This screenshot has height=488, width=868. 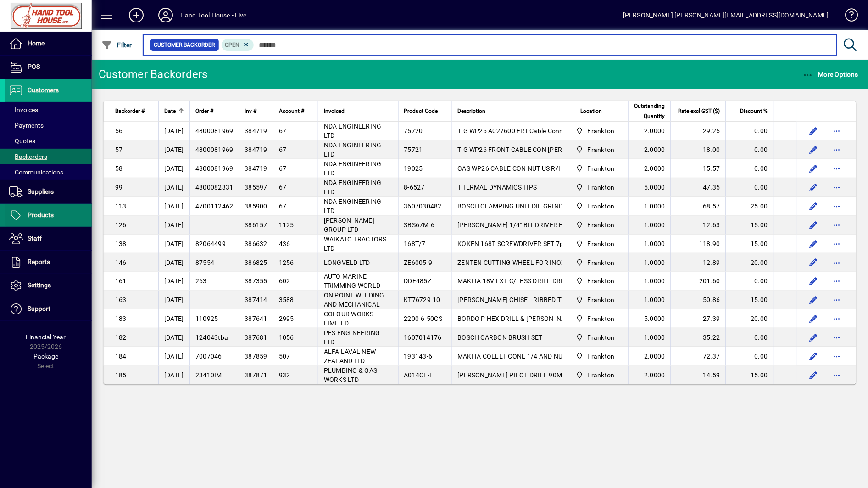 What do you see at coordinates (698, 187) in the screenshot?
I see `td: 47.35` at bounding box center [698, 187].